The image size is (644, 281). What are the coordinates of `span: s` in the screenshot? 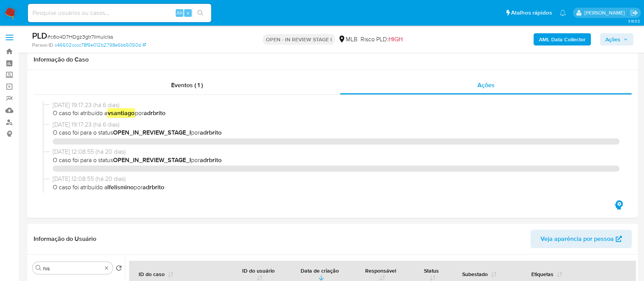 It's located at (188, 13).